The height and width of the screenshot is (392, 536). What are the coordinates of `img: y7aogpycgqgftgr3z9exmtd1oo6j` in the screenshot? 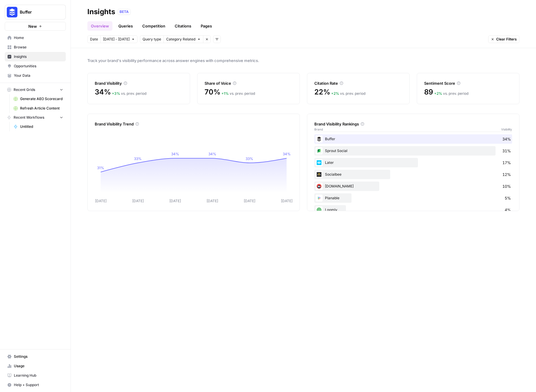 It's located at (319, 162).